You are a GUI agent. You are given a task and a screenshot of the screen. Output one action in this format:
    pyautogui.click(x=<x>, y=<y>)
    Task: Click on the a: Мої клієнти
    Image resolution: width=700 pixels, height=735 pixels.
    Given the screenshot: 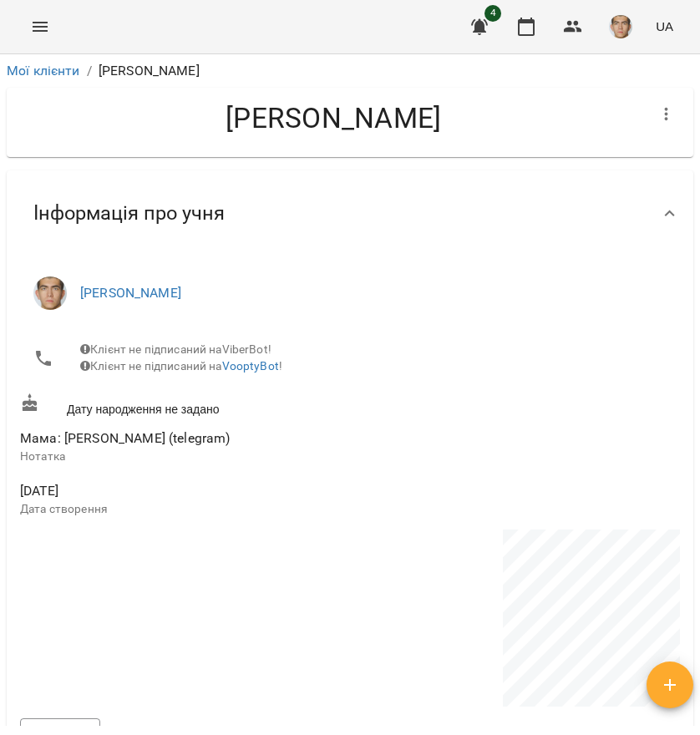 What is the action you would take?
    pyautogui.click(x=44, y=71)
    